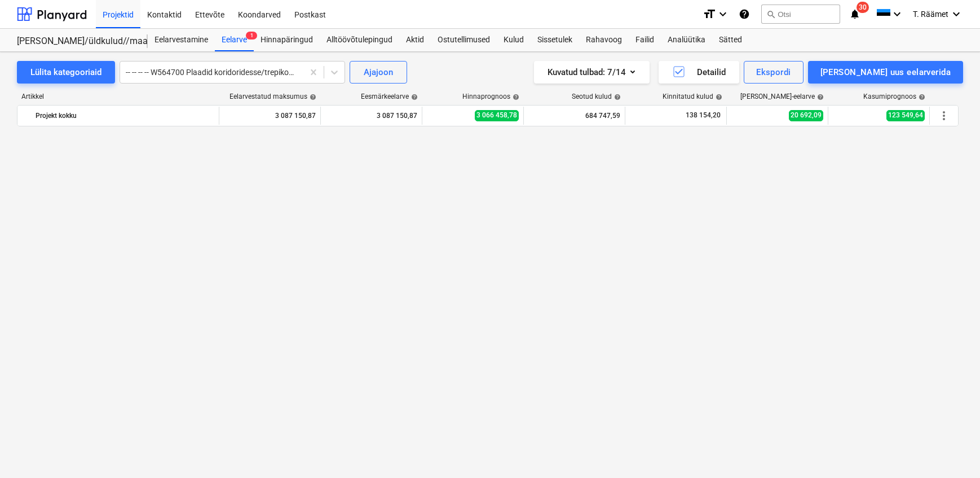  What do you see at coordinates (514, 40) in the screenshot?
I see `div: Kulud` at bounding box center [514, 40].